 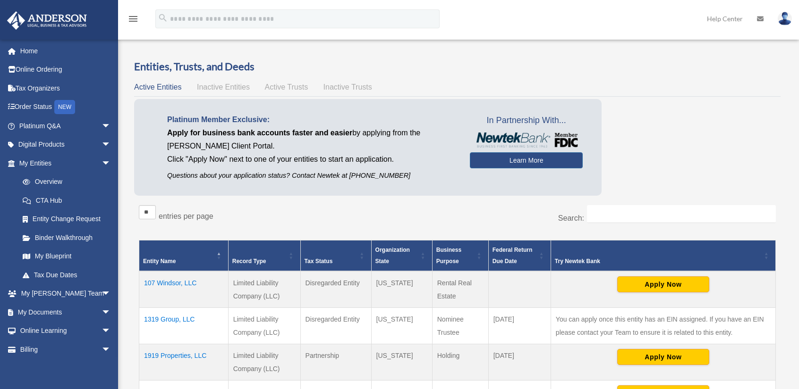 I want to click on span: Apply for business bank accounts faster and easier, so click(x=260, y=133).